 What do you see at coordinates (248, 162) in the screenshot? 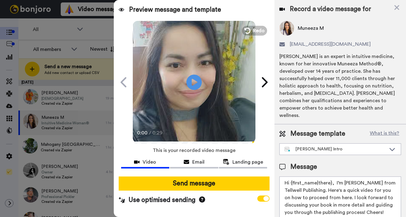
I see `span: Landing page` at bounding box center [248, 162].